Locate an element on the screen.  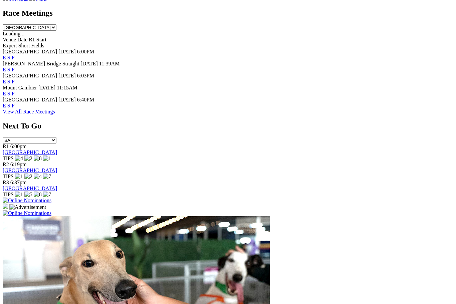
span: 11:15AM is located at coordinates (67, 87).